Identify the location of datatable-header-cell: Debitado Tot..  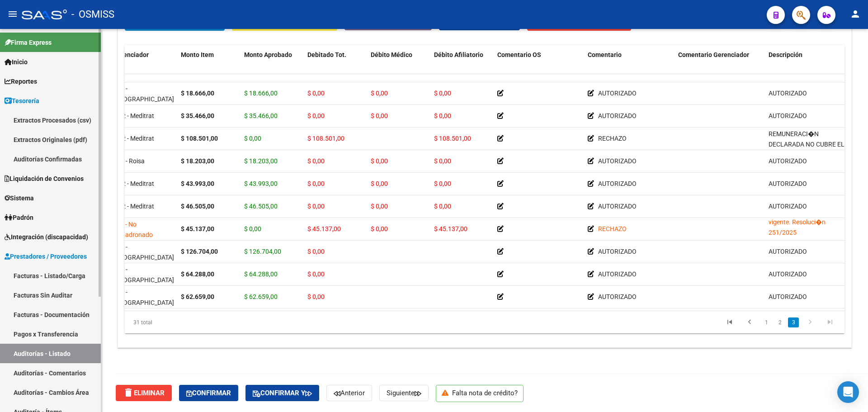
(336, 65).